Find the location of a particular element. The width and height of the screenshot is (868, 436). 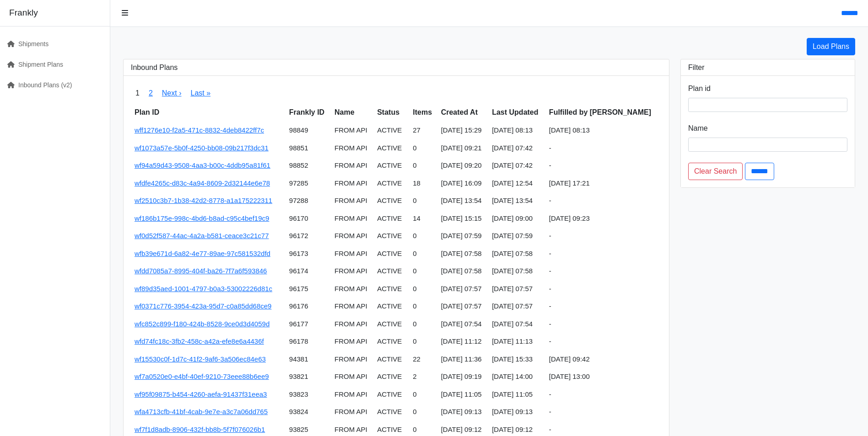

a: Load Plans is located at coordinates (831, 47).